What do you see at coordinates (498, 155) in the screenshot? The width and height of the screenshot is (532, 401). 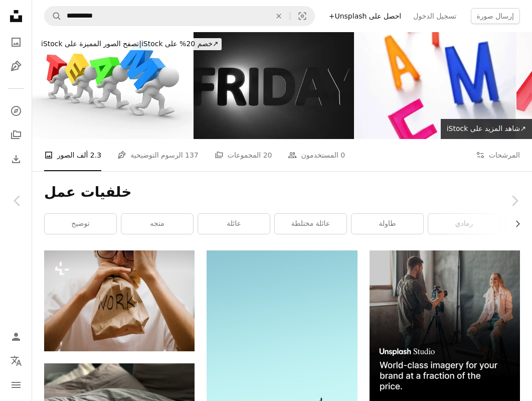 I see `button: المرشحات` at bounding box center [498, 155].